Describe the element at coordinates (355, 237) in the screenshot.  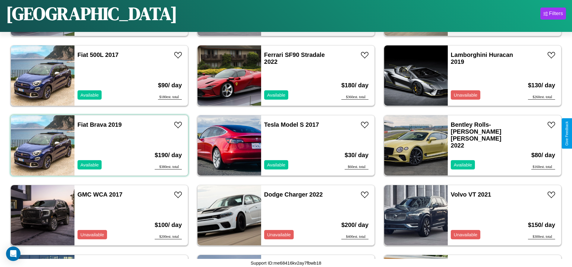
I see `div: $ 400 est. total` at that location.